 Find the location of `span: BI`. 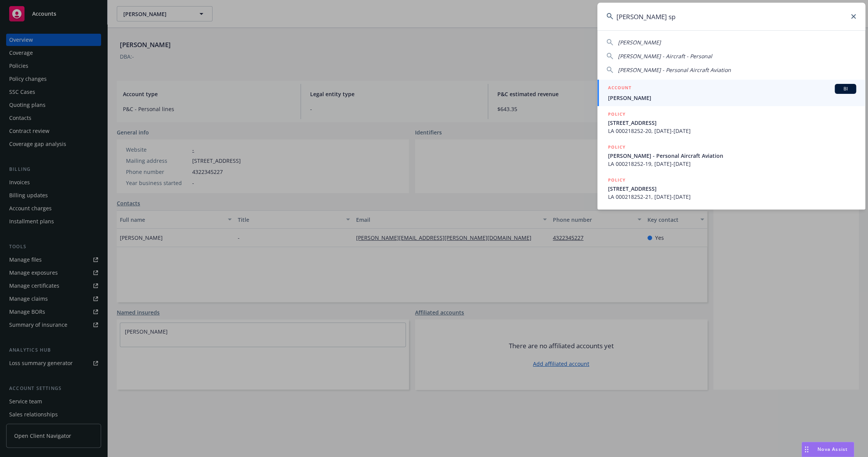

span: BI is located at coordinates (845, 89).